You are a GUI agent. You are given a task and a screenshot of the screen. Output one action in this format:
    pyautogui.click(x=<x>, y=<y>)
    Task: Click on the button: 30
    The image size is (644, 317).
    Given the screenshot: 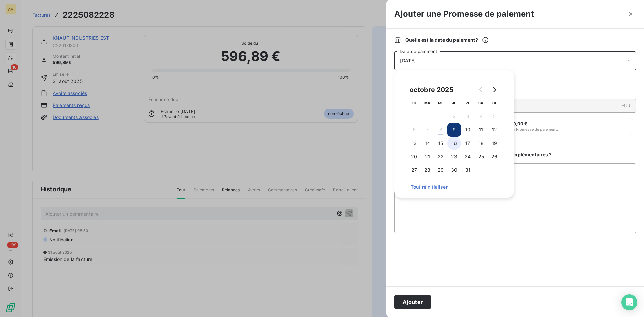 What is the action you would take?
    pyautogui.click(x=454, y=170)
    